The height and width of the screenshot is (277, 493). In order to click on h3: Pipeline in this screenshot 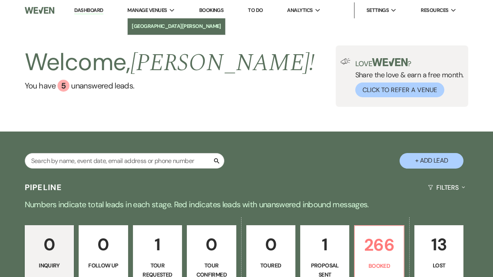, I will do `click(44, 188)`.